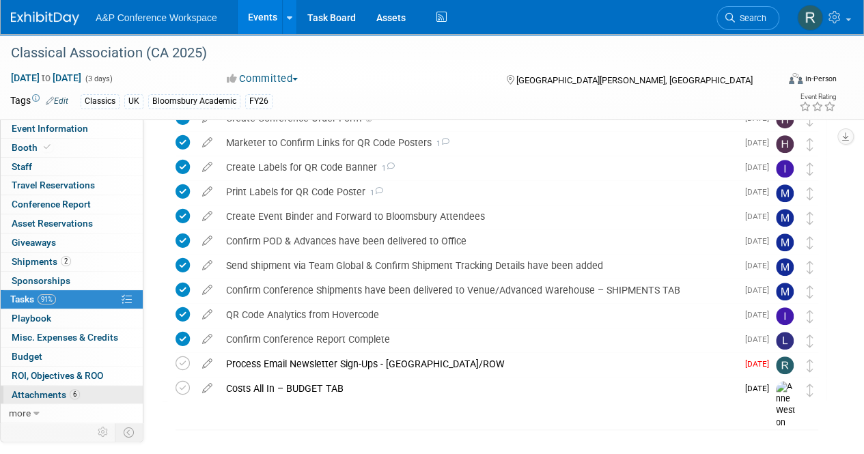  What do you see at coordinates (98, 79) in the screenshot?
I see `span: (3 days)` at bounding box center [98, 79].